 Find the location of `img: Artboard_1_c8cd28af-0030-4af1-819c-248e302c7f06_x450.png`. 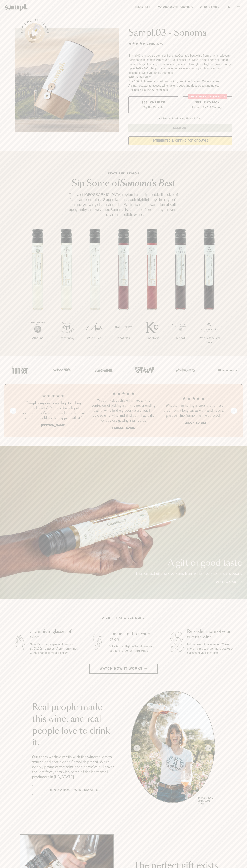

img: Artboard_1_c8cd28af-0030-4af1-819c-248e302c7f06_x450.png is located at coordinates (20, 370).